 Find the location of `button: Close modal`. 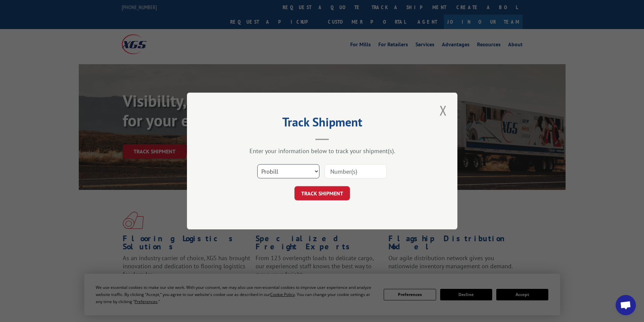

button: Close modal is located at coordinates (443, 110).